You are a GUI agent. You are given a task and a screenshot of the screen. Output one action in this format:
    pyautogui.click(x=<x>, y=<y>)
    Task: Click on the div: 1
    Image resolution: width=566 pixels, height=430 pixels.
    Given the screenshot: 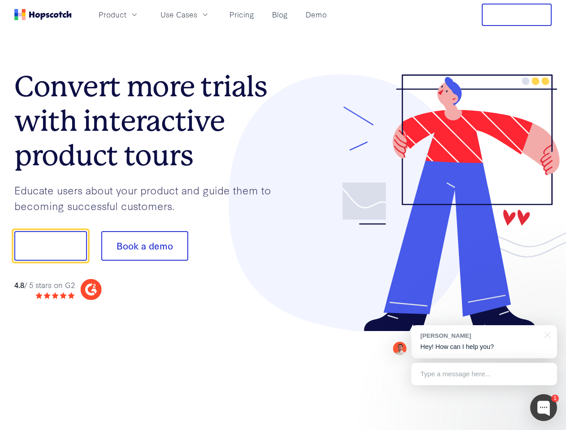 What is the action you would take?
    pyautogui.click(x=555, y=399)
    